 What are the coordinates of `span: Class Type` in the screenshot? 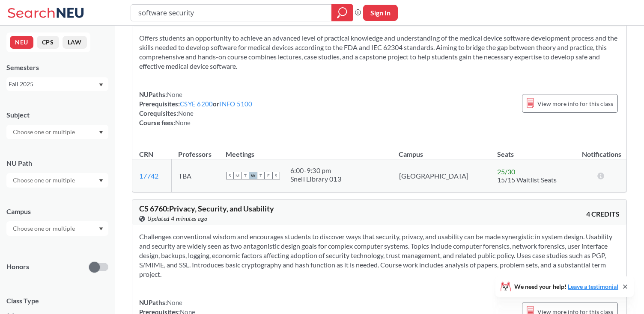 It's located at (57, 301).